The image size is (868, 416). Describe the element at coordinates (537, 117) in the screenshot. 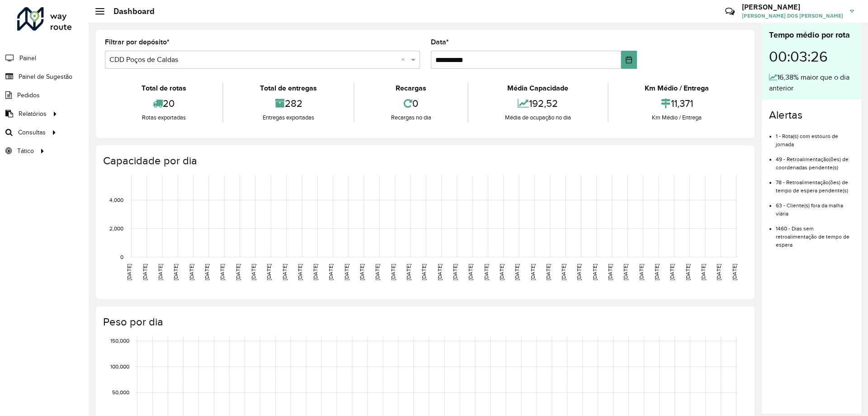

I see `div: Média de ocupação no dia` at that location.